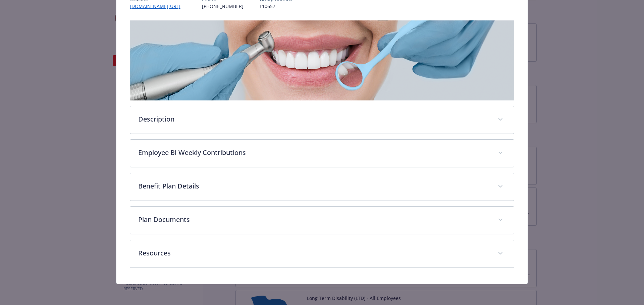 The height and width of the screenshot is (305, 644). Describe the element at coordinates (314, 119) in the screenshot. I see `p: Description` at that location.